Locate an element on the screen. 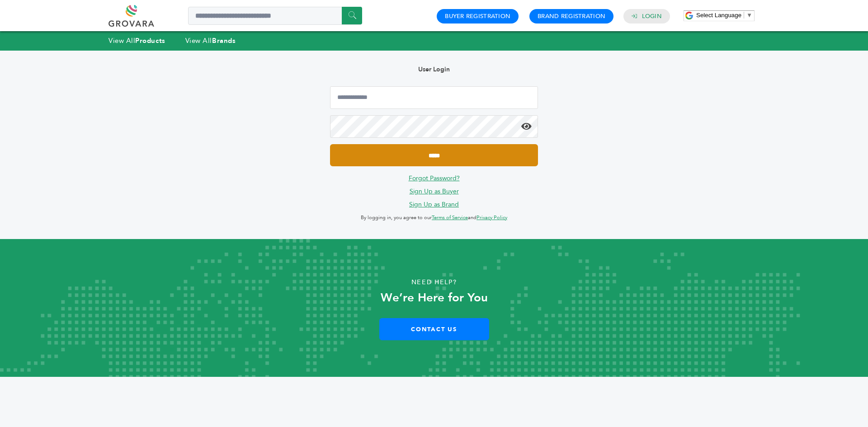  a: Sign Up as Buyer is located at coordinates (434, 191).